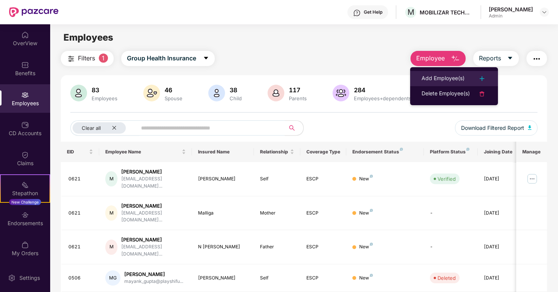 This screenshot has width=558, height=292. I want to click on div: 0506, so click(81, 278).